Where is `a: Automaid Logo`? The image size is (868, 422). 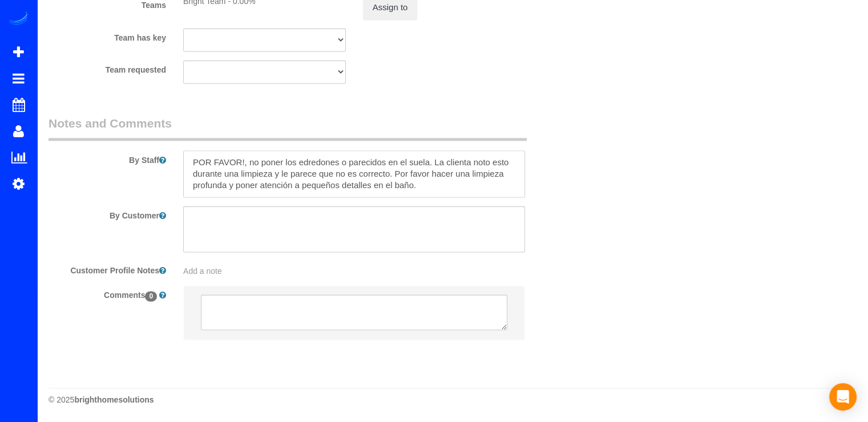 a: Automaid Logo is located at coordinates (19, 19).